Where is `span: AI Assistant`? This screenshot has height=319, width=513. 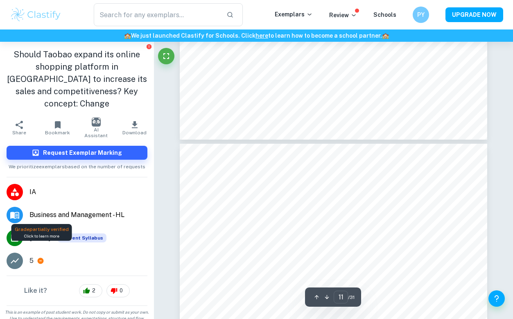
span: AI Assistant is located at coordinates (96, 133).